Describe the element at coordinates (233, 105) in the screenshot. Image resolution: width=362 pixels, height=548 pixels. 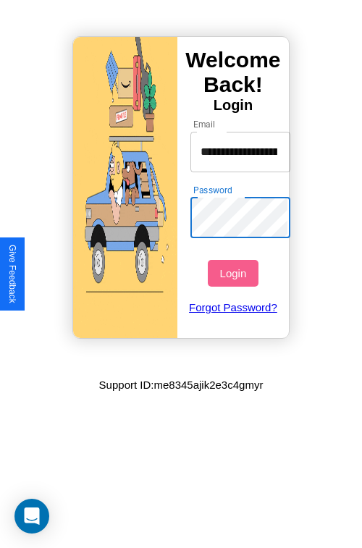
I see `h4: Login` at that location.